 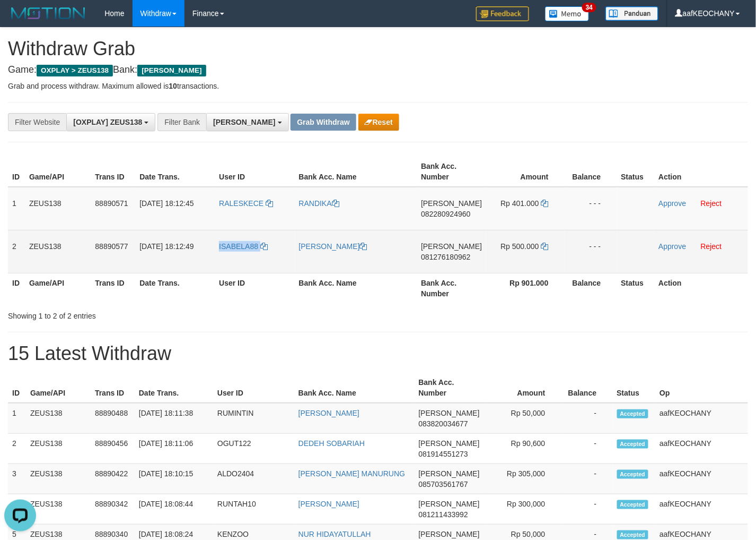 What do you see at coordinates (48, 13) in the screenshot?
I see `img: MOTION_logo.png` at bounding box center [48, 13].